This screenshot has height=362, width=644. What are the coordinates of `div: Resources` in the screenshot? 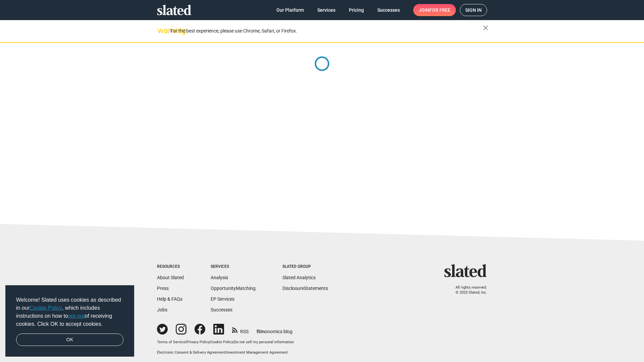 It's located at (170, 266).